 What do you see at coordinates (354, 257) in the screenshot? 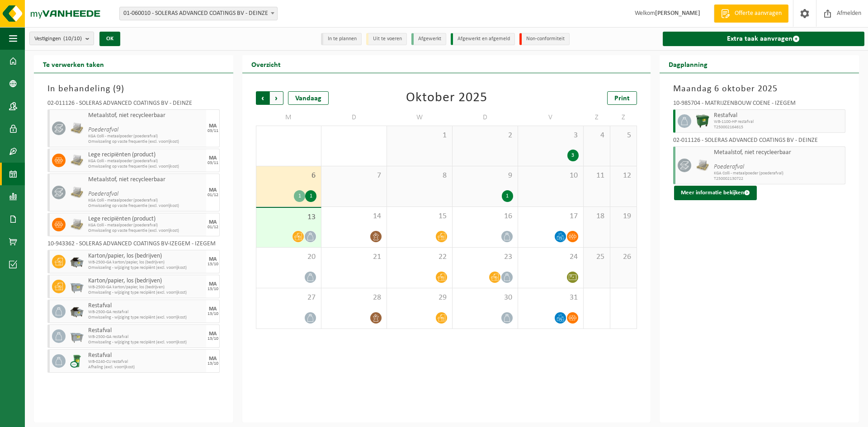
I see `span: 21` at bounding box center [354, 257].